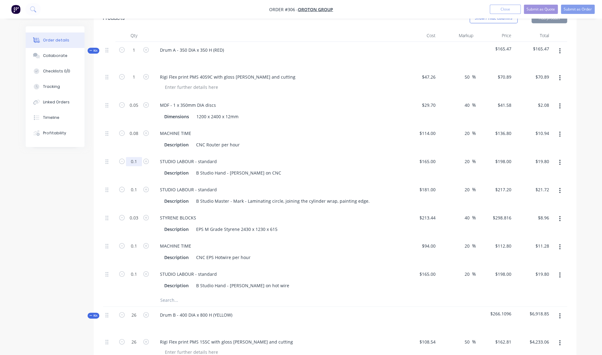 The width and height of the screenshot is (602, 355). Describe the element at coordinates (134, 36) in the screenshot. I see `div: Qty` at that location.